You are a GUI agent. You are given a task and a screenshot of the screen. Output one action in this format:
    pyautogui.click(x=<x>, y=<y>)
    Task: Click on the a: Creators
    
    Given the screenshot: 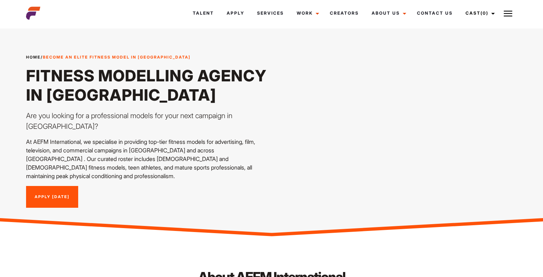 What is the action you would take?
    pyautogui.click(x=344, y=13)
    